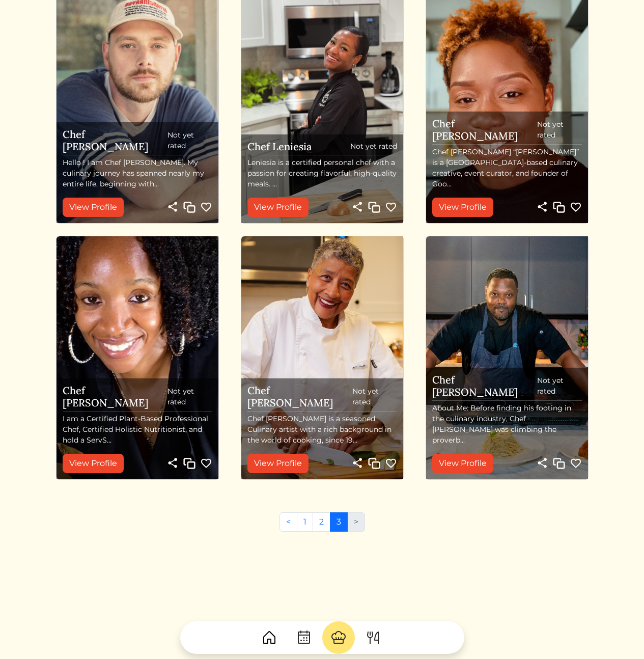 The height and width of the screenshot is (659, 644). What do you see at coordinates (305, 522) in the screenshot?
I see `a: 1` at bounding box center [305, 522].